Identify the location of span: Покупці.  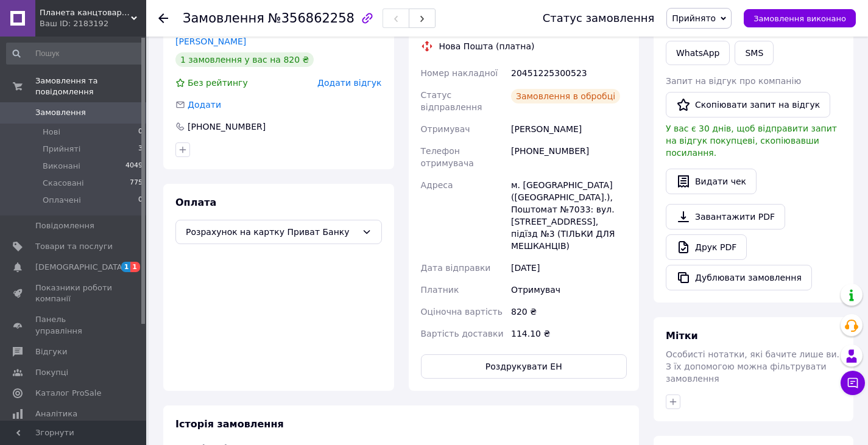
(52, 373).